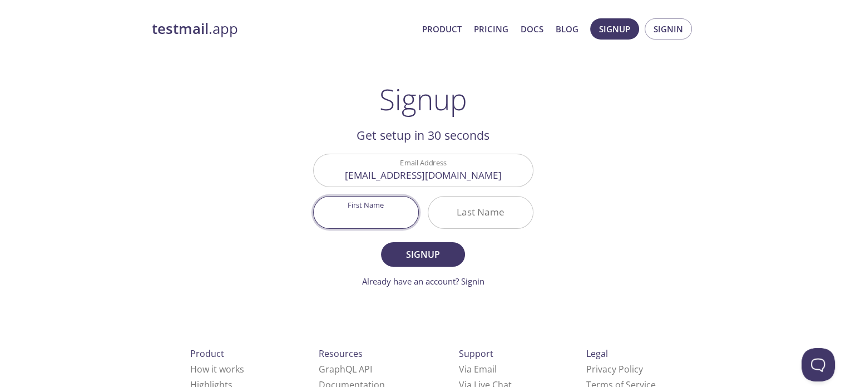 The height and width of the screenshot is (387, 846). What do you see at coordinates (668, 29) in the screenshot?
I see `button: Signin` at bounding box center [668, 29].